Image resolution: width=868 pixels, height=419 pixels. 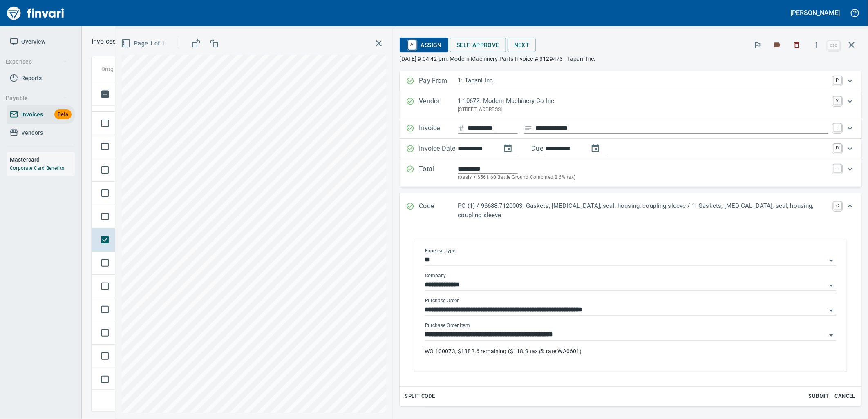 What do you see at coordinates (643, 81) in the screenshot?
I see `p: 1: Tapani Inc.` at bounding box center [643, 81].